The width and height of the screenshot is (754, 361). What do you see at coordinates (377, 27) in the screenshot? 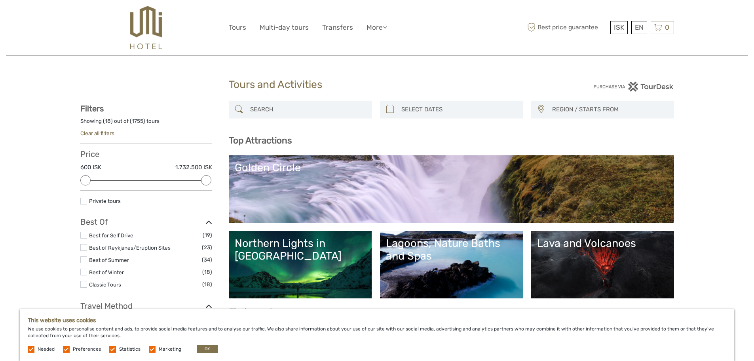
I see `a: More` at bounding box center [377, 27].